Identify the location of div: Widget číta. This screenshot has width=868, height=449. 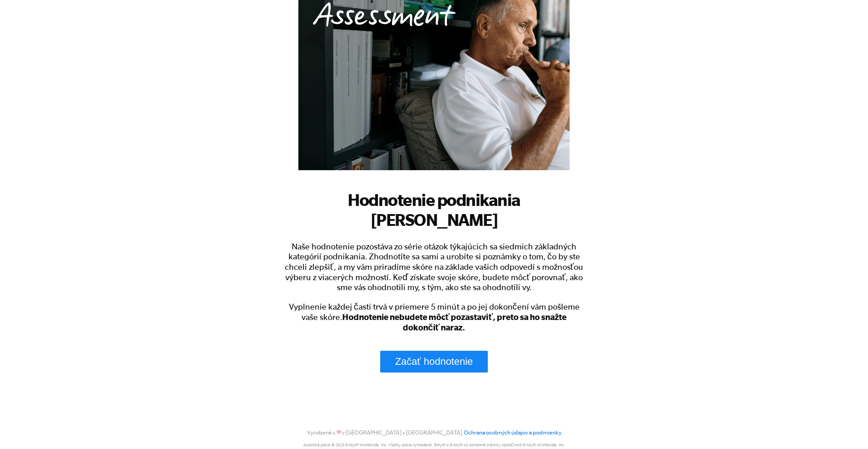
(845, 427).